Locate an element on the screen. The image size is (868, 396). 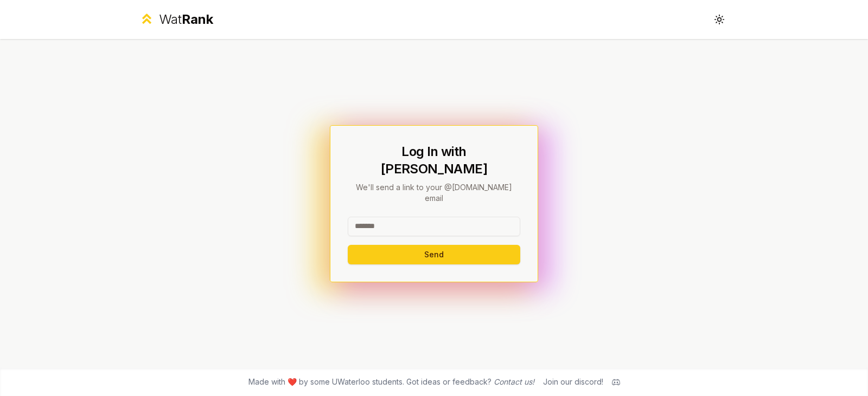
div: Wat is located at coordinates (186, 20).